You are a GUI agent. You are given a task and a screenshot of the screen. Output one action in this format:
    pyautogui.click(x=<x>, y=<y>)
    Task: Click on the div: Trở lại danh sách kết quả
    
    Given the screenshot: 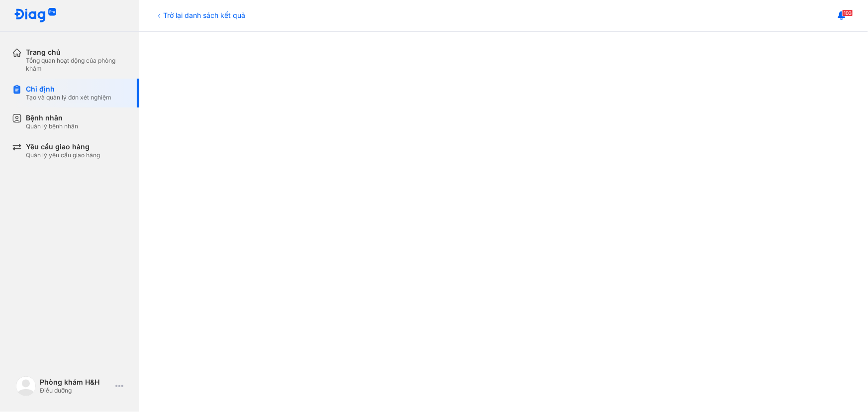 What is the action you would take?
    pyautogui.click(x=200, y=15)
    